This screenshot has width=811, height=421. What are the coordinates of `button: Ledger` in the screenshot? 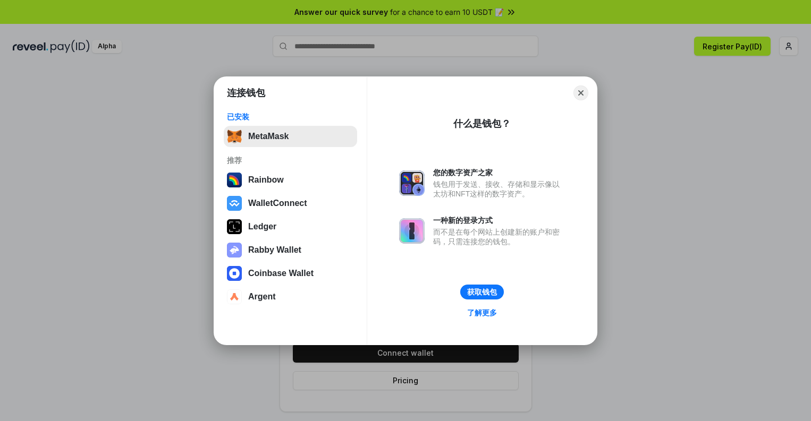 It's located at (290, 227).